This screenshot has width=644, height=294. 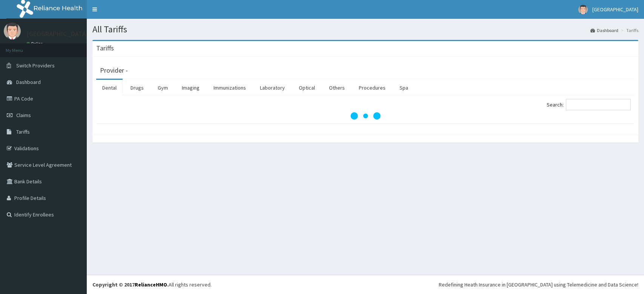 I want to click on label: Search:, so click(x=588, y=105).